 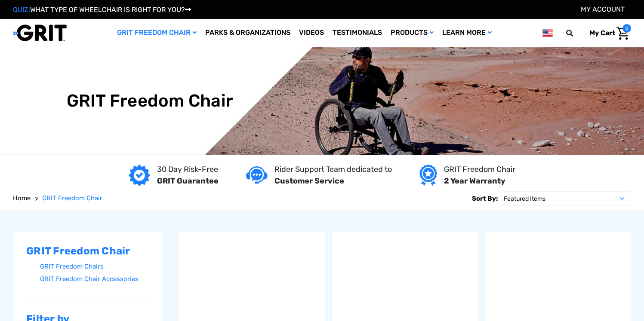 What do you see at coordinates (188, 181) in the screenshot?
I see `strong: GRIT Guarantee` at bounding box center [188, 181].